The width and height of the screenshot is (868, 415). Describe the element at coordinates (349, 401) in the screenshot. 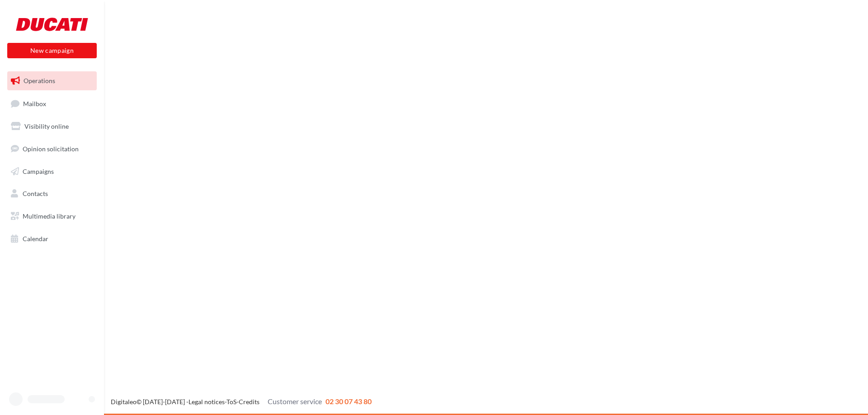

I see `span: 02 30 07 43 80` at that location.